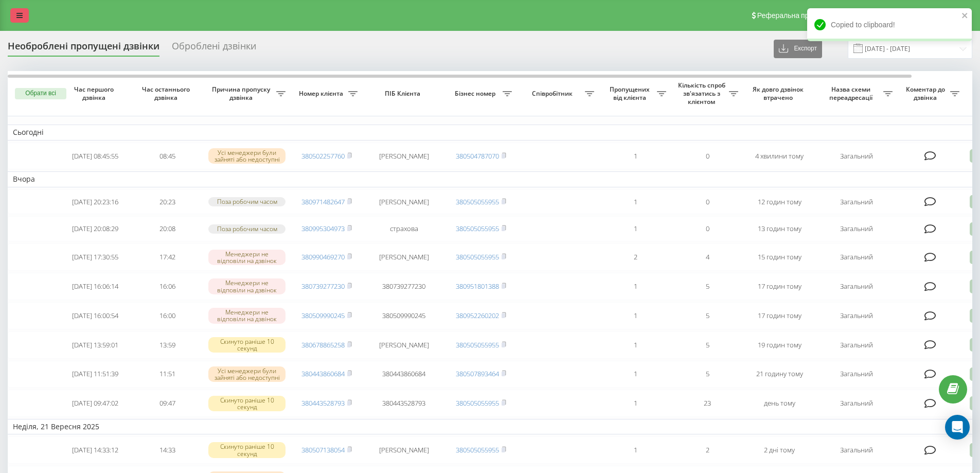 Image resolution: width=980 pixels, height=473 pixels. What do you see at coordinates (404, 229) in the screenshot?
I see `td: страхова` at bounding box center [404, 229].